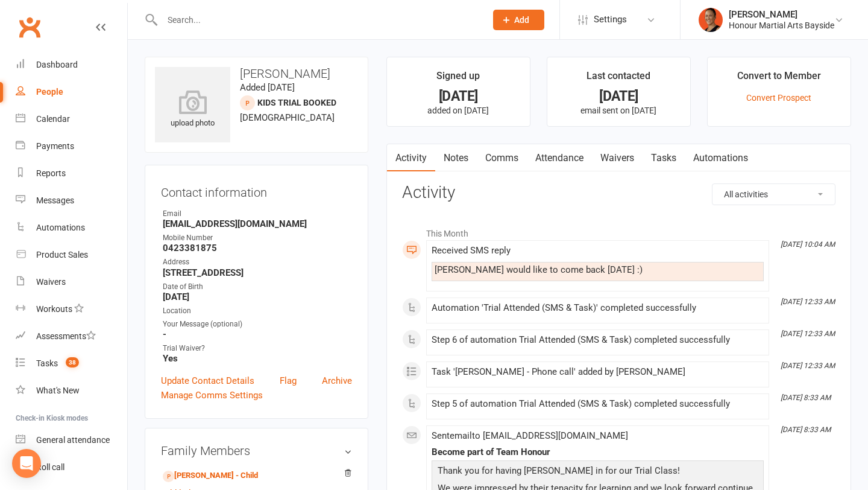  What do you see at coordinates (560, 158) in the screenshot?
I see `a: Attendance` at bounding box center [560, 158].